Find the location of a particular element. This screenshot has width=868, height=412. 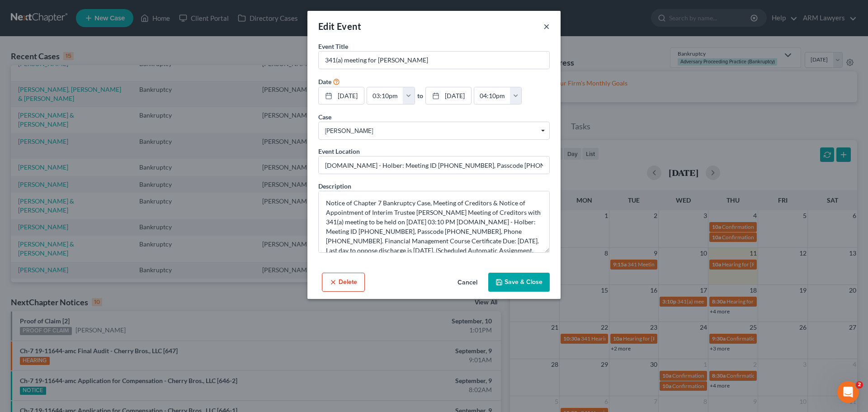

label: Description is located at coordinates (334, 186).